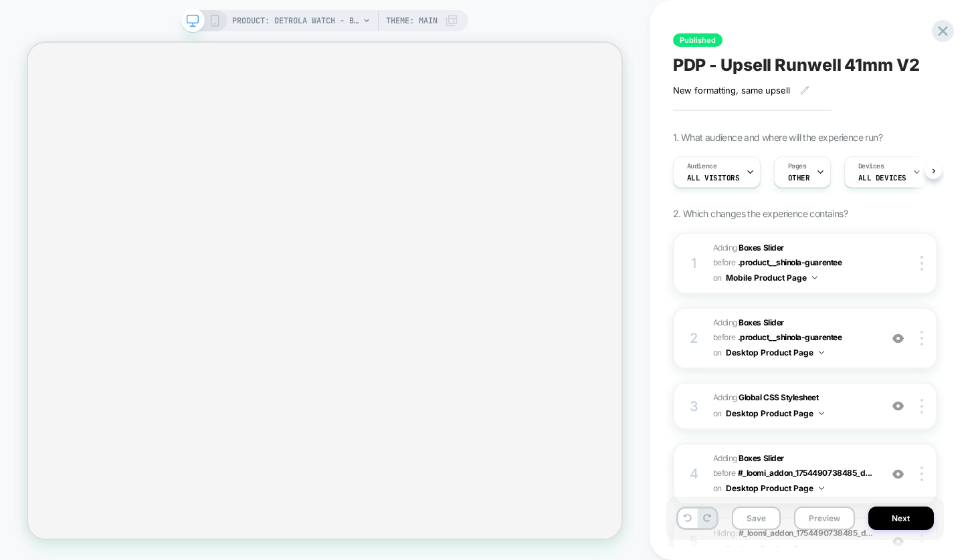 The width and height of the screenshot is (974, 560). Describe the element at coordinates (713, 178) in the screenshot. I see `span: All Visitors` at that location.